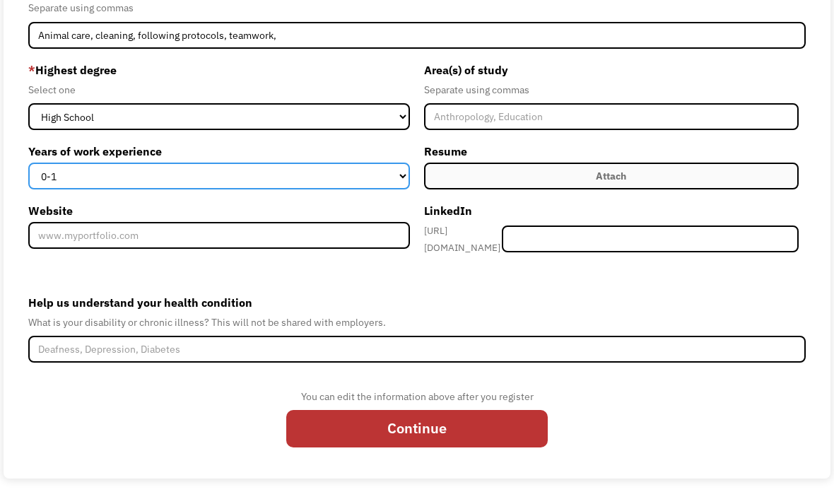  I want to click on label: Highest degree, so click(219, 70).